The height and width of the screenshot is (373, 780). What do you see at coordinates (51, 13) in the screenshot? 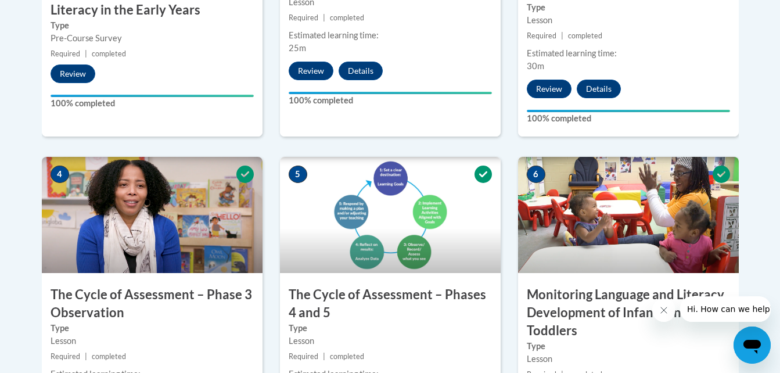
I see `span: Hi. How can we help?` at bounding box center [51, 13].